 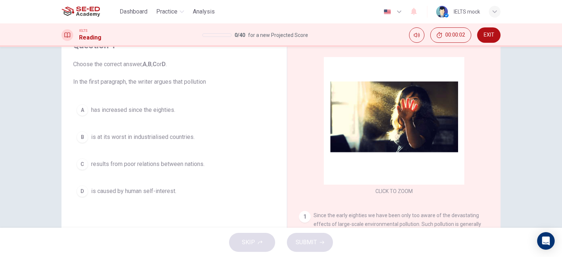 What do you see at coordinates (145, 64) in the screenshot?
I see `b: A` at bounding box center [145, 64].